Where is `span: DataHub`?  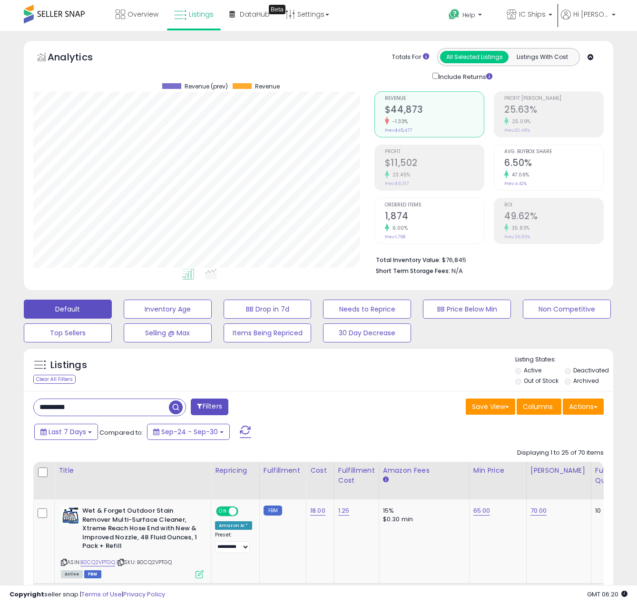 span: DataHub is located at coordinates (254, 14).